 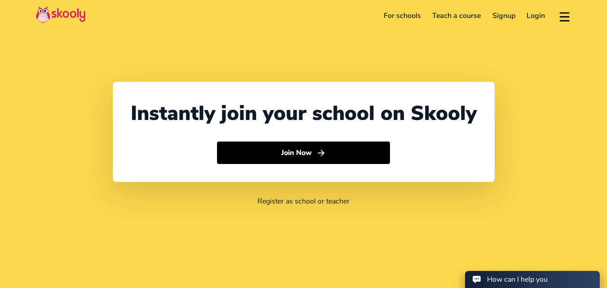 What do you see at coordinates (457, 16) in the screenshot?
I see `a: Teach a course` at bounding box center [457, 16].